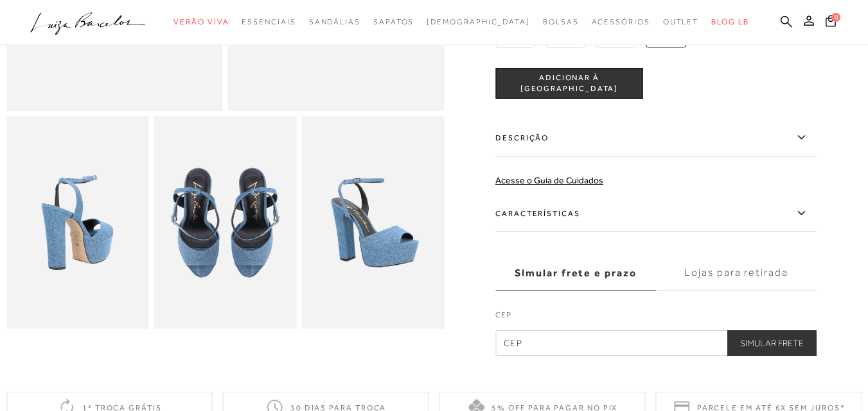  What do you see at coordinates (478, 22) in the screenshot?
I see `a: noSubCategoriesText` at bounding box center [478, 22].